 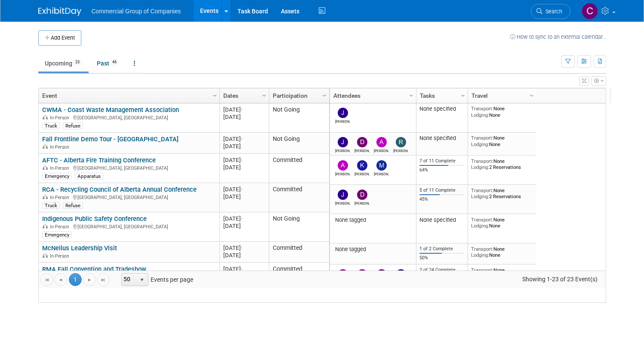 What do you see at coordinates (400, 150) in the screenshot?
I see `div: Richard Gale` at bounding box center [400, 150].